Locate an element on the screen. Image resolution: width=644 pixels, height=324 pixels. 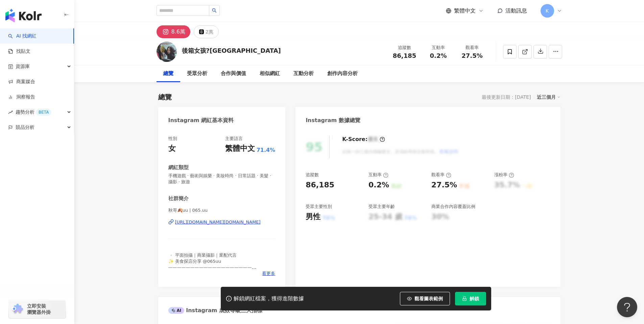
div: BETA is located at coordinates (44, 112).